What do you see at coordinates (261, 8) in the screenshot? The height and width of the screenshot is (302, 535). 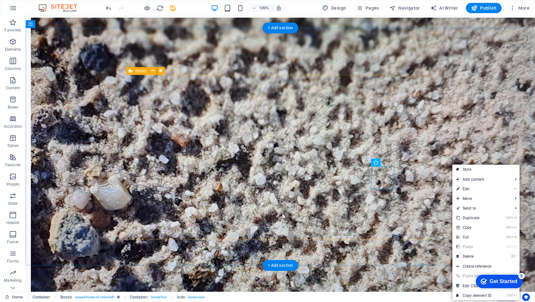 I see `button: 100%` at bounding box center [261, 8].